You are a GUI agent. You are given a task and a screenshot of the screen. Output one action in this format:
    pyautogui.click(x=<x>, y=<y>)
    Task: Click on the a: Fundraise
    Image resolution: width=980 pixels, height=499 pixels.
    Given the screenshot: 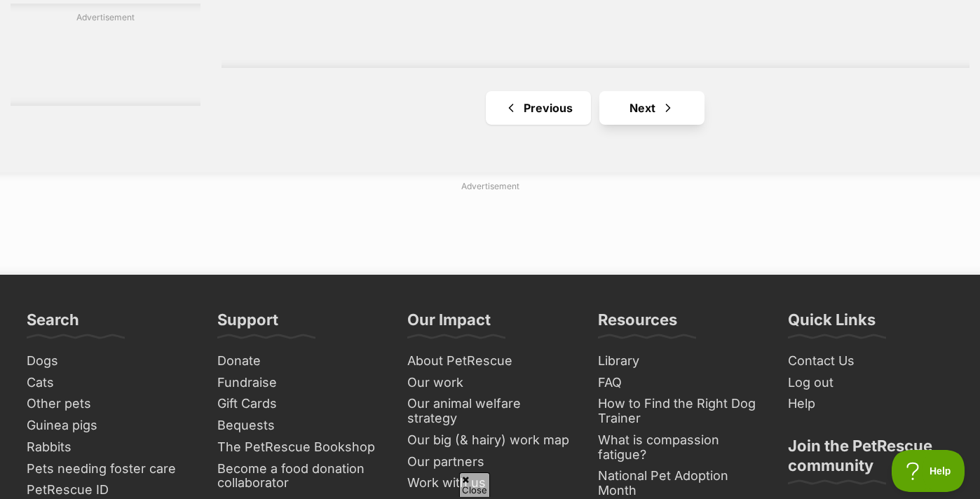 What is the action you would take?
    pyautogui.click(x=300, y=383)
    